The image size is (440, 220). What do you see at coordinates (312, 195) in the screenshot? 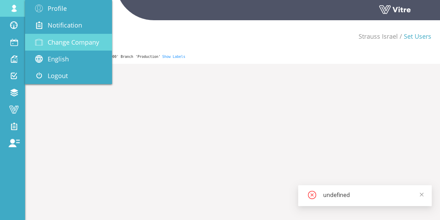
I see `span: close-circle` at bounding box center [312, 195].